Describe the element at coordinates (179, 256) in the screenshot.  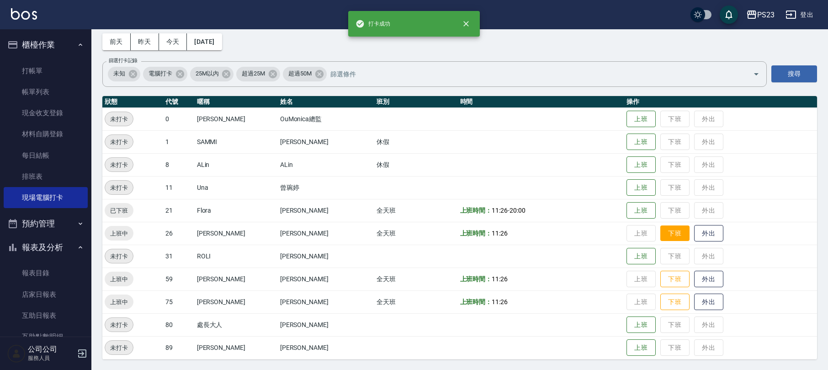
I see `td: 31` at that location.